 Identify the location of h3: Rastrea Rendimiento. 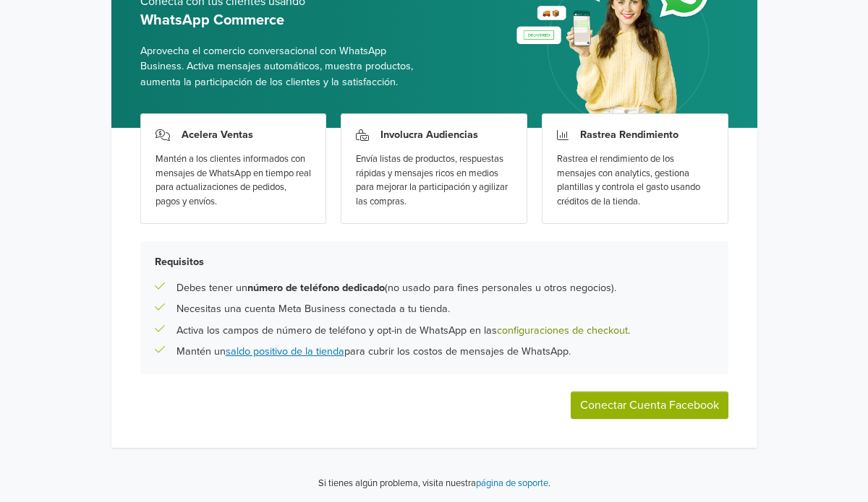
(629, 135).